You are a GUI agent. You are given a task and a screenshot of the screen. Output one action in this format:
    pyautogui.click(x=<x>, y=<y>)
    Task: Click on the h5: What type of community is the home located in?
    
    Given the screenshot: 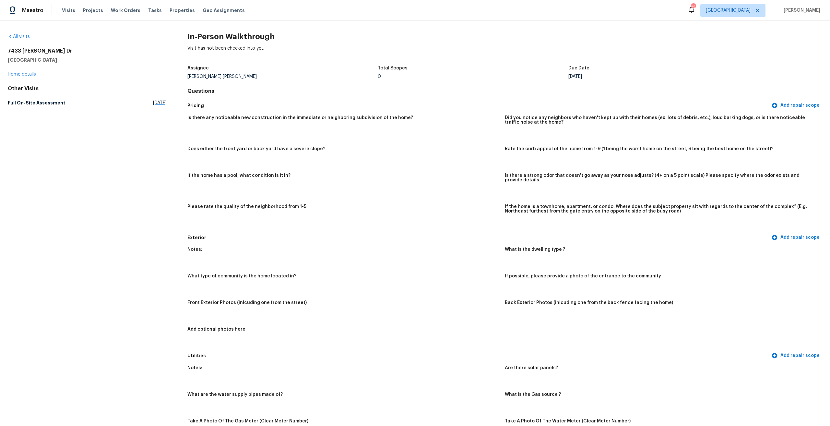 What is the action you would take?
    pyautogui.click(x=242, y=276)
    